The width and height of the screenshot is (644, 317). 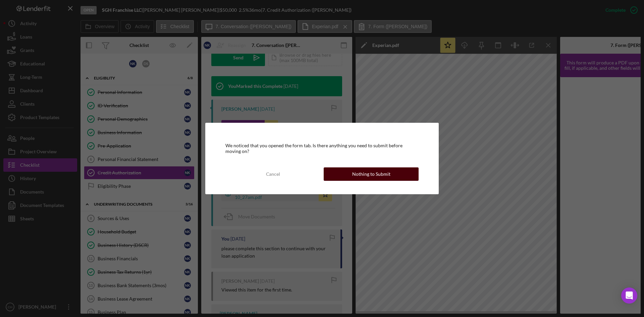 What do you see at coordinates (371, 174) in the screenshot?
I see `button: Nothing to Submit` at bounding box center [371, 174].